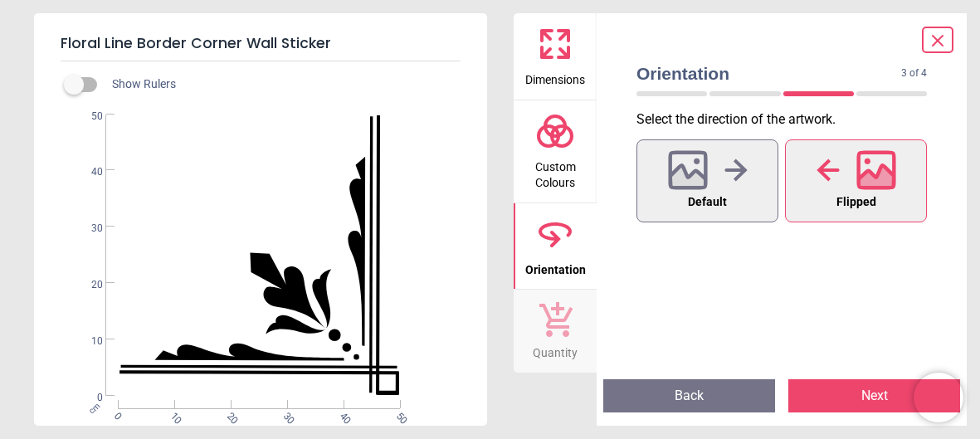  I want to click on button: Quantity, so click(555, 331).